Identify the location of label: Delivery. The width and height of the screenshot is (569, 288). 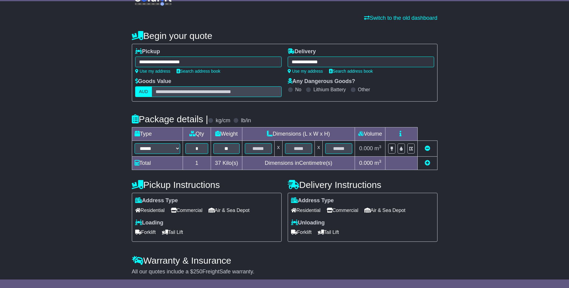
(302, 52).